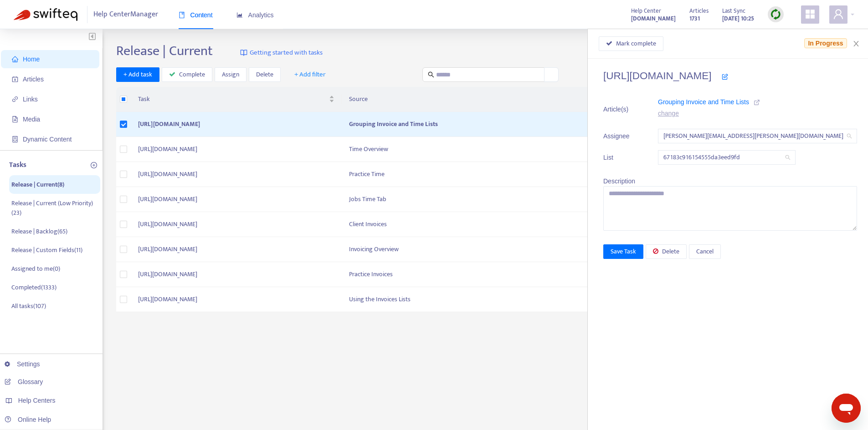 This screenshot has width=868, height=430. What do you see at coordinates (484, 299) in the screenshot?
I see `td: Using the Invoices Lists` at bounding box center [484, 299].